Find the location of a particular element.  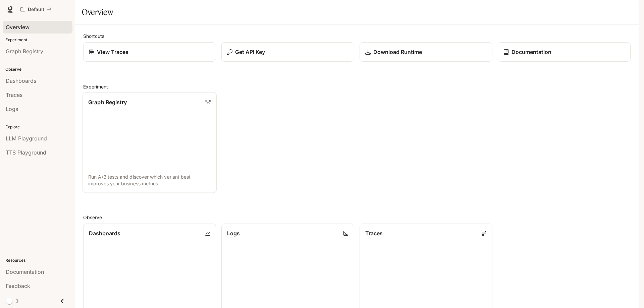

button: All workspaces is located at coordinates (36, 10).